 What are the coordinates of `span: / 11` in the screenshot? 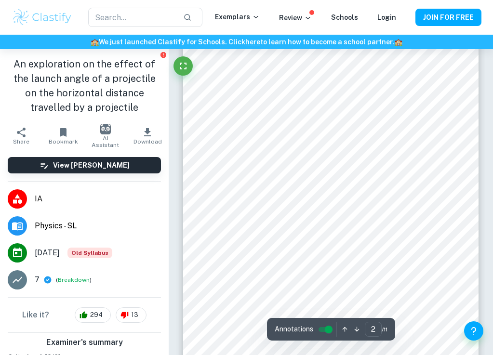 It's located at (385, 330).